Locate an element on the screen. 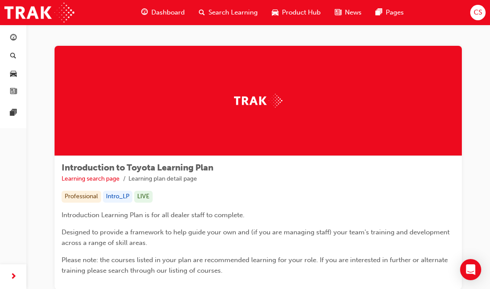 The height and width of the screenshot is (289, 490). span: CS is located at coordinates (478, 12).